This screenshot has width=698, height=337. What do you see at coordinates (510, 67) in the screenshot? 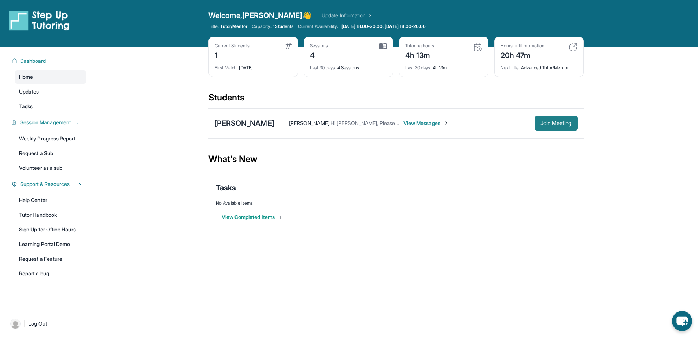
I see `span: Next title :` at bounding box center [510, 67].